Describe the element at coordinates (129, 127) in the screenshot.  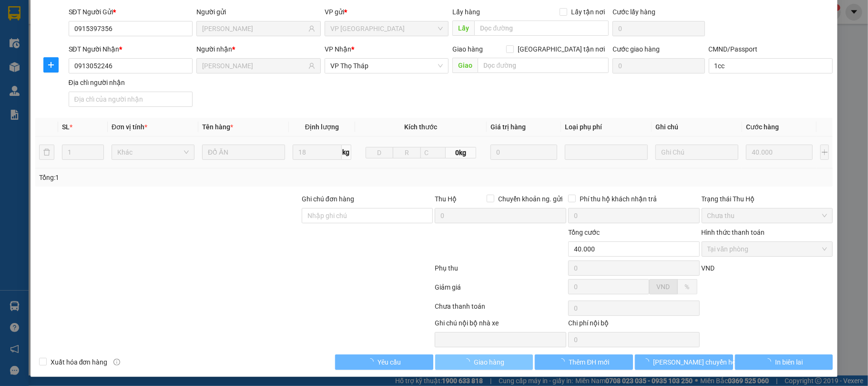
I see `span: Đơn vị tính` at that location.